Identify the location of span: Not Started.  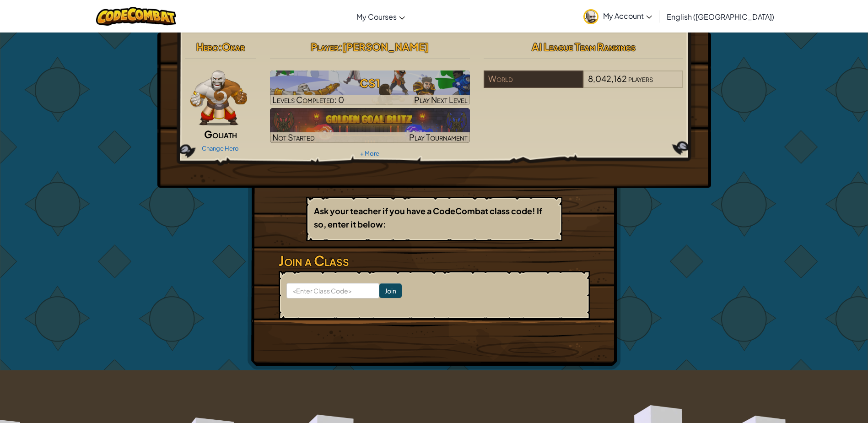
(293, 137).